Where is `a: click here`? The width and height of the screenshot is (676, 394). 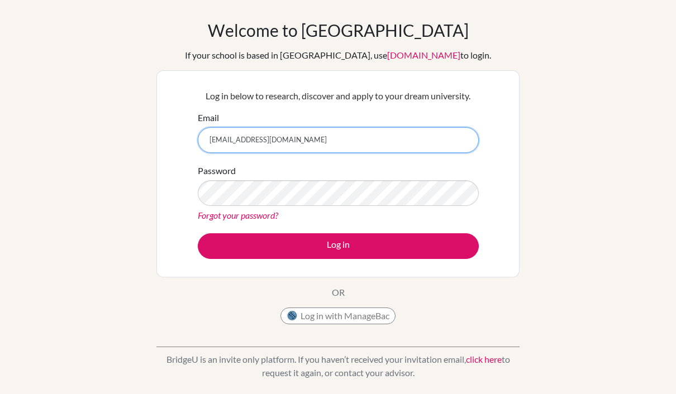 a: click here is located at coordinates (484, 359).